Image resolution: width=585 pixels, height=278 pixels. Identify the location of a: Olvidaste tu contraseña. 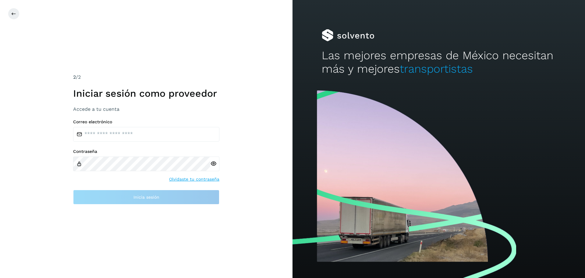
(194, 179).